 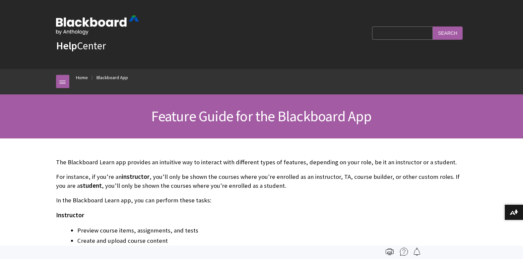 What do you see at coordinates (390, 252) in the screenshot?
I see `img: Print` at bounding box center [390, 252].